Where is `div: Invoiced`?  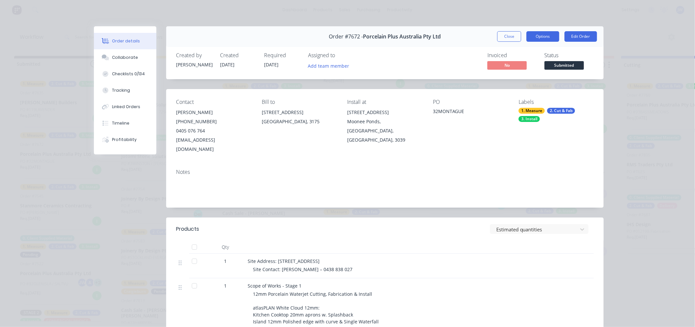 div: Invoiced is located at coordinates (512, 55).